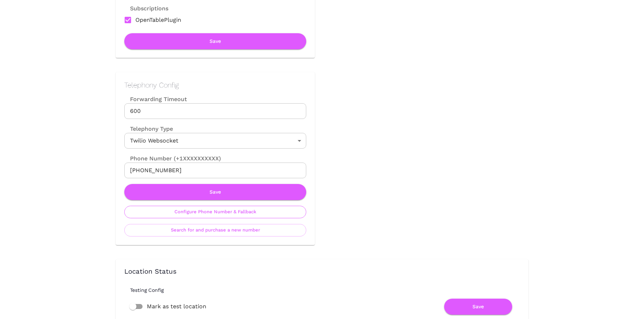 The height and width of the screenshot is (319, 644). Describe the element at coordinates (322, 272) in the screenshot. I see `h3: Location Status` at that location.